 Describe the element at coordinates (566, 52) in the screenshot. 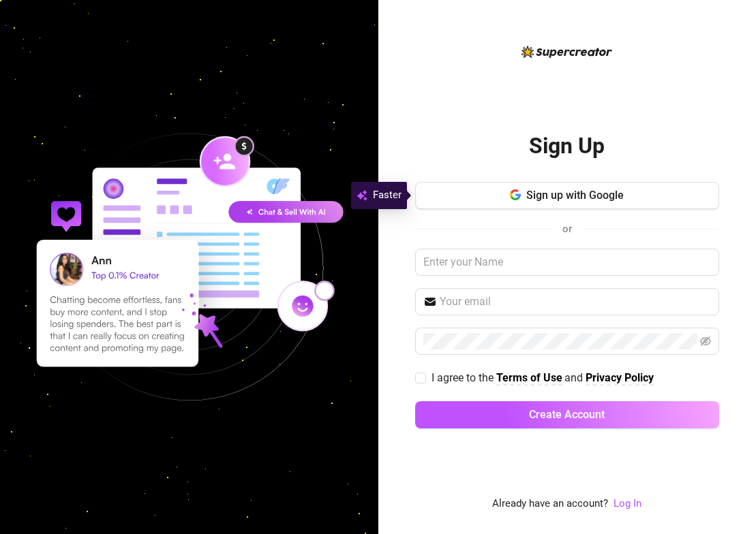

I see `img: logo-BBDzfeDw.svg` at that location.